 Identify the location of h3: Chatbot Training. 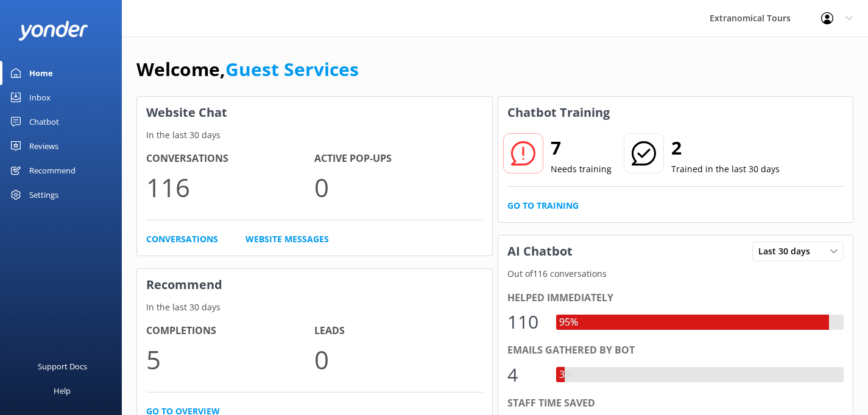
(558, 112).